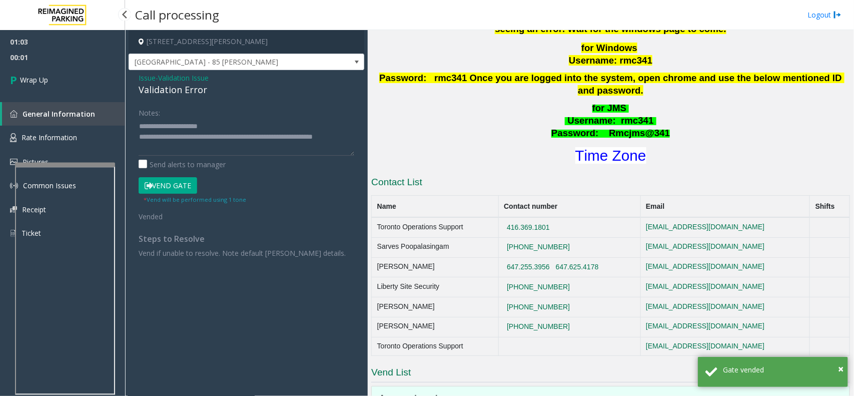  I want to click on span: Password: Rmcjms@341, so click(610, 133).